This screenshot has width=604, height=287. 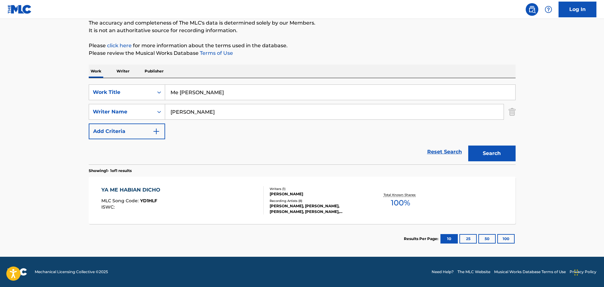 What do you see at coordinates (529, 272) in the screenshot?
I see `a: Musical Works Database Terms of Use` at bounding box center [529, 272].